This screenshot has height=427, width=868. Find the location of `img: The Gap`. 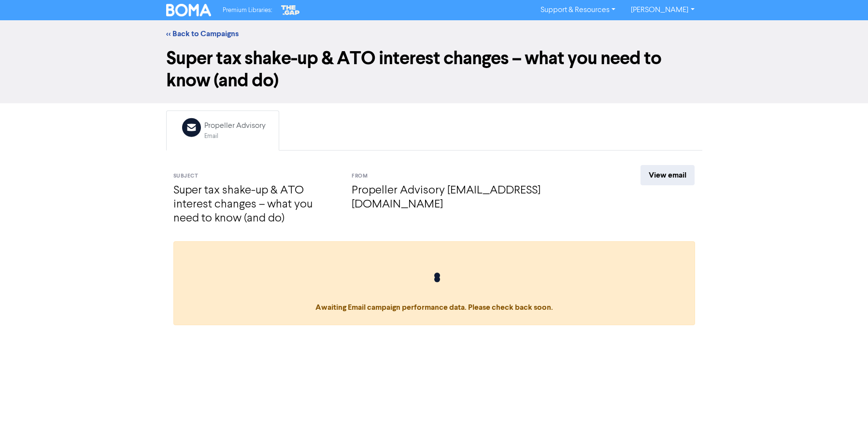

img: The Gap is located at coordinates (291, 10).